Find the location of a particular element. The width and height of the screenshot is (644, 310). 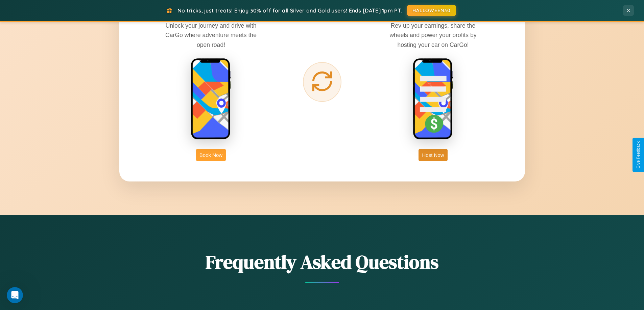

button: Host Now is located at coordinates (432, 155).